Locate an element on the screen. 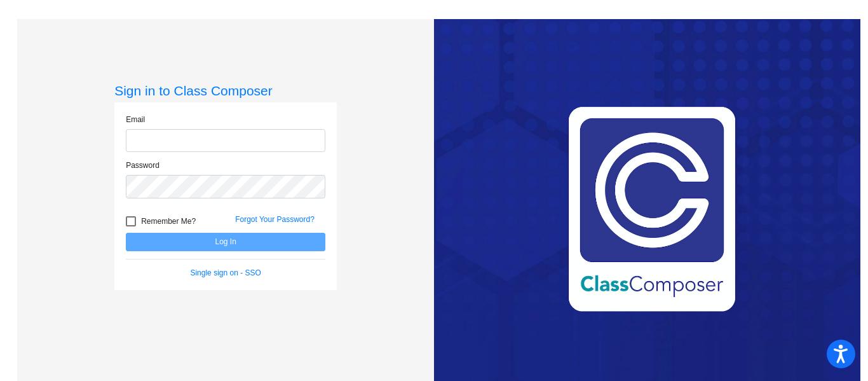  a: Forgot Your Password? is located at coordinates (275, 220).